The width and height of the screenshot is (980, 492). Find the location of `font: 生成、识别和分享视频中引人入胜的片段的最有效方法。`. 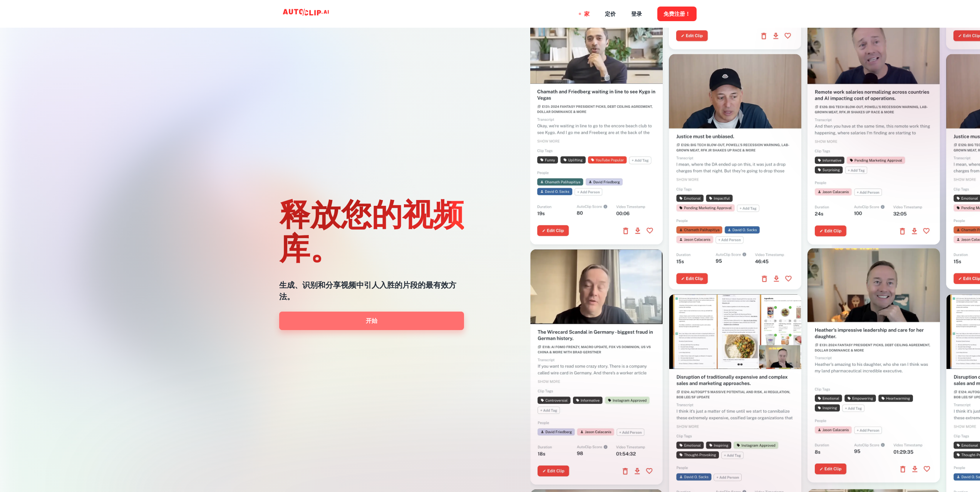

font: 生成、识别和分享视频中引人入胜的片段的最有效方法。 is located at coordinates (368, 291).